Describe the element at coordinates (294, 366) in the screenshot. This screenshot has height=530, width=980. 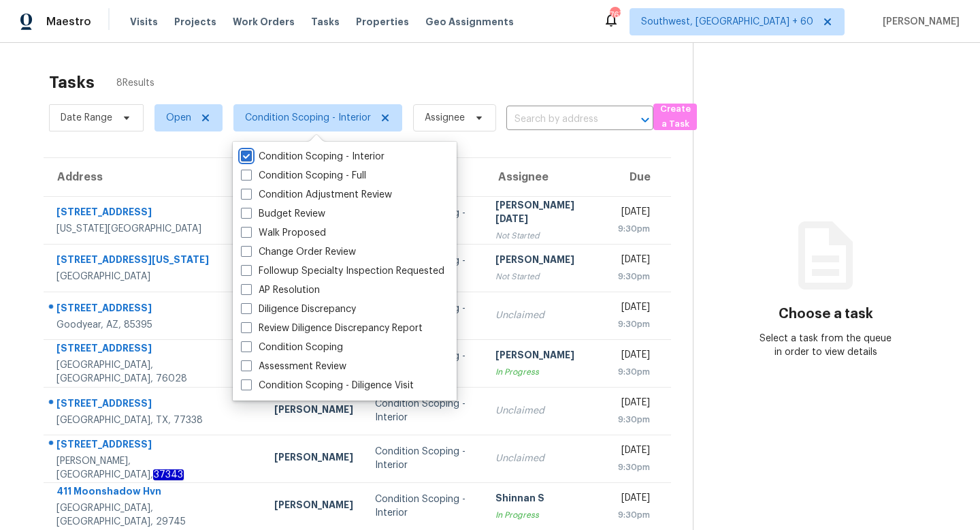
I see `label: Assessment Review` at that location.